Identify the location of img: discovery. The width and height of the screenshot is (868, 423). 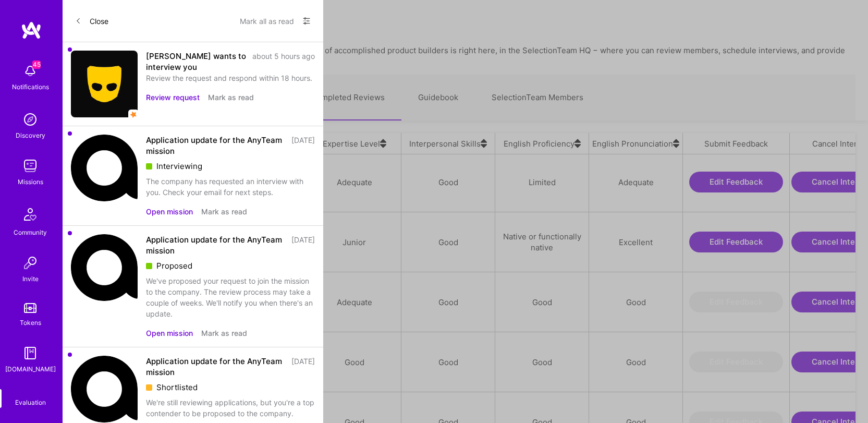
(30, 120).